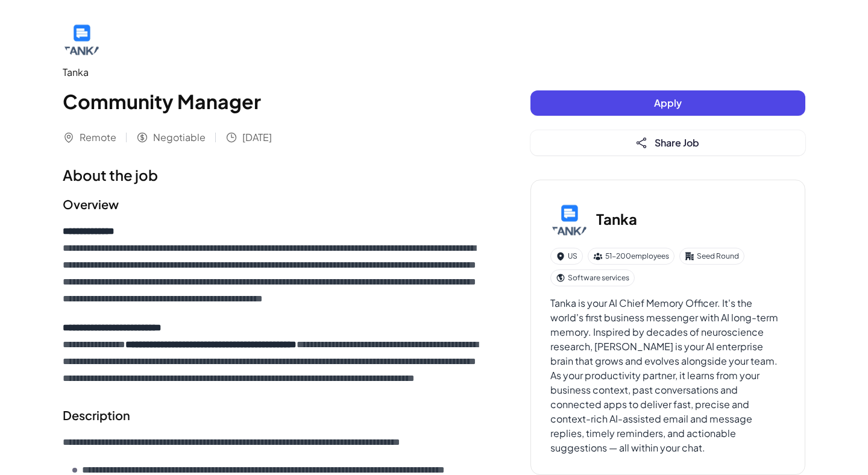 The height and width of the screenshot is (475, 868). I want to click on div: Seed Round, so click(712, 256).